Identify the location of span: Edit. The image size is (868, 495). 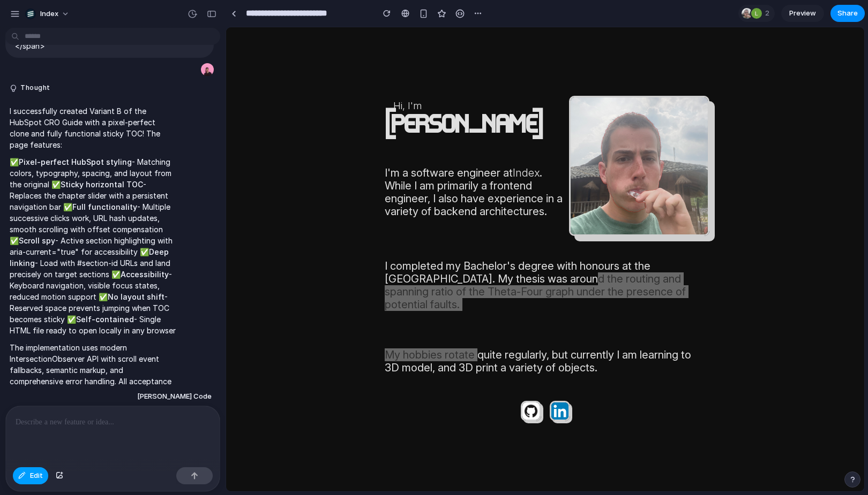
(37, 475).